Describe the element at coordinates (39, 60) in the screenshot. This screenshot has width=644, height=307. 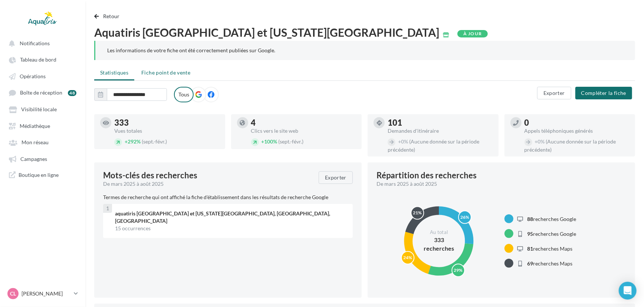
I see `span: Tableau de bord` at that location.